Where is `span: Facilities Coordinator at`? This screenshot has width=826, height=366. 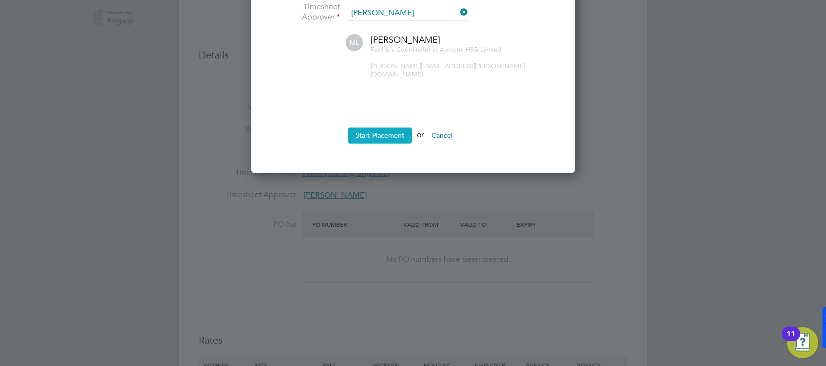 span: Facilities Coordinator at is located at coordinates (404, 49).